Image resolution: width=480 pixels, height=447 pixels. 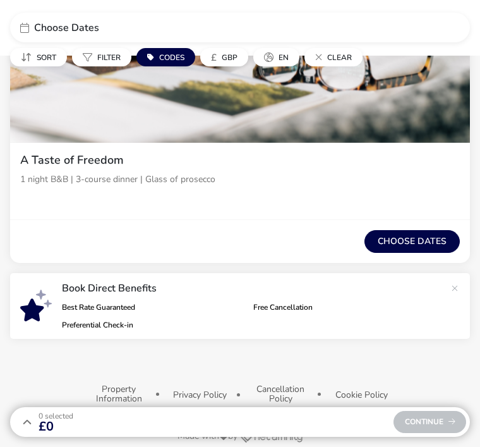 What do you see at coordinates (172, 57) in the screenshot?
I see `span: Codes` at bounding box center [172, 57].